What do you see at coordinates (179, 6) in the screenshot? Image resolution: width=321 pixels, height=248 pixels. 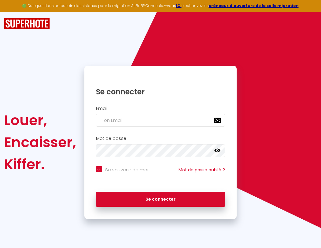 I see `a: ICI` at bounding box center [179, 6].